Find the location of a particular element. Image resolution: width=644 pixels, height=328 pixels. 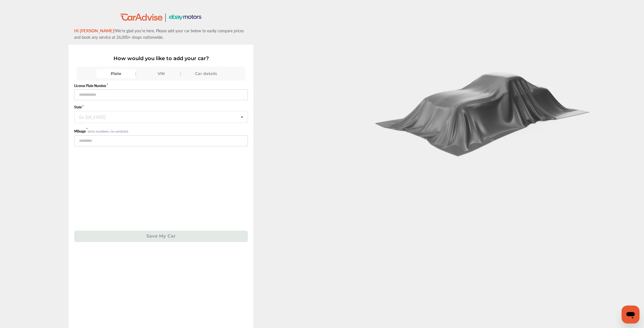

label: Mileage is located at coordinates (81, 131).